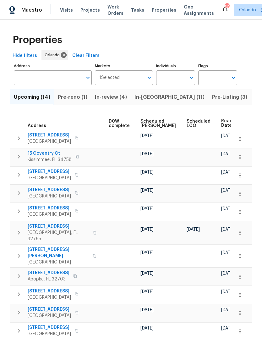 This screenshot has width=262, height=338. What do you see at coordinates (32, 10) in the screenshot?
I see `span: Maestro` at bounding box center [32, 10].